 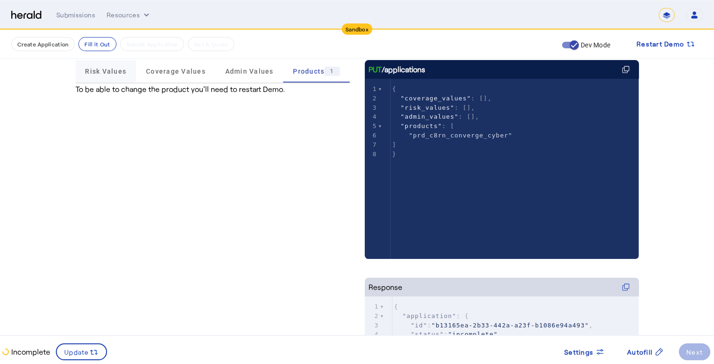 I want to click on span: "id", so click(x=419, y=325).